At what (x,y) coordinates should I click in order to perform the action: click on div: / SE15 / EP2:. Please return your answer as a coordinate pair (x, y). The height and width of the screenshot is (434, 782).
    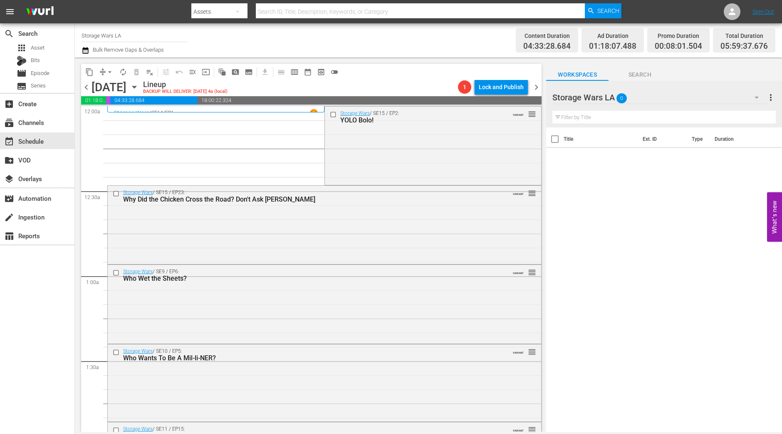
    Looking at the image, I should click on (420, 117).